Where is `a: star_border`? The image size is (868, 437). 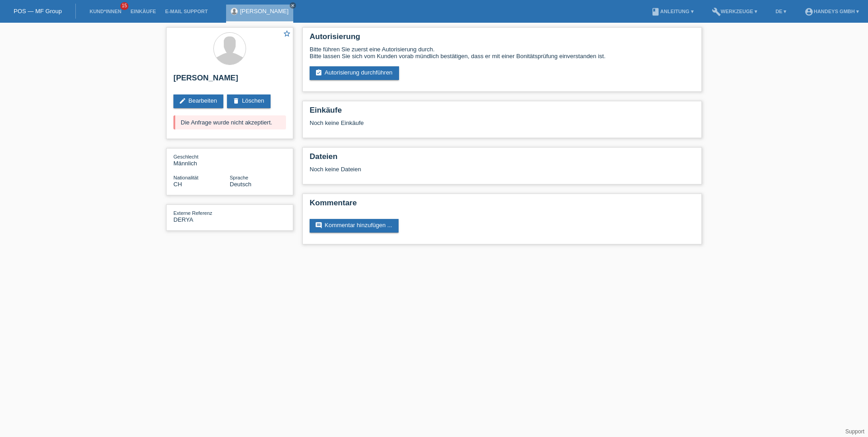
a: star_border is located at coordinates (287, 34).